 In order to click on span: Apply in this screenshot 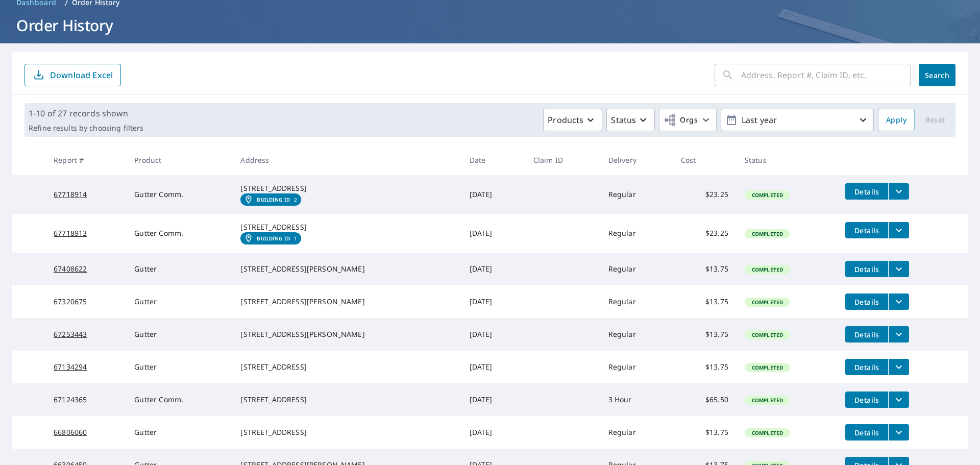, I will do `click(897, 120)`.